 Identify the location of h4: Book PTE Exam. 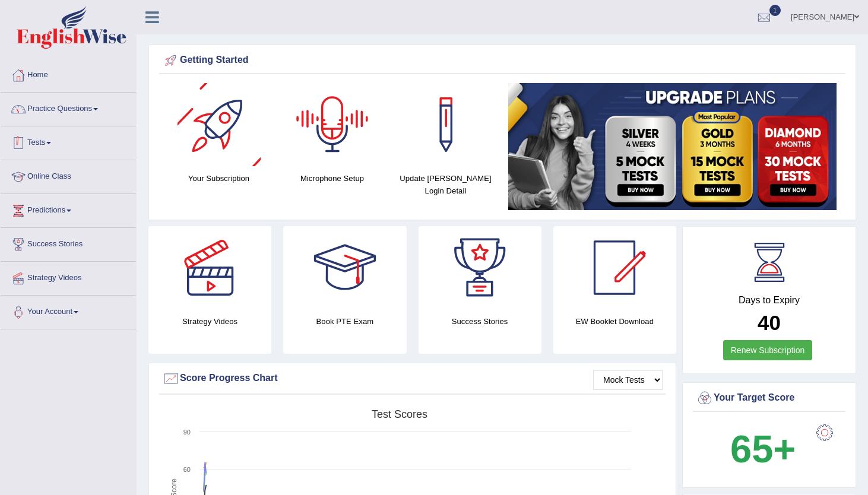
(344, 321).